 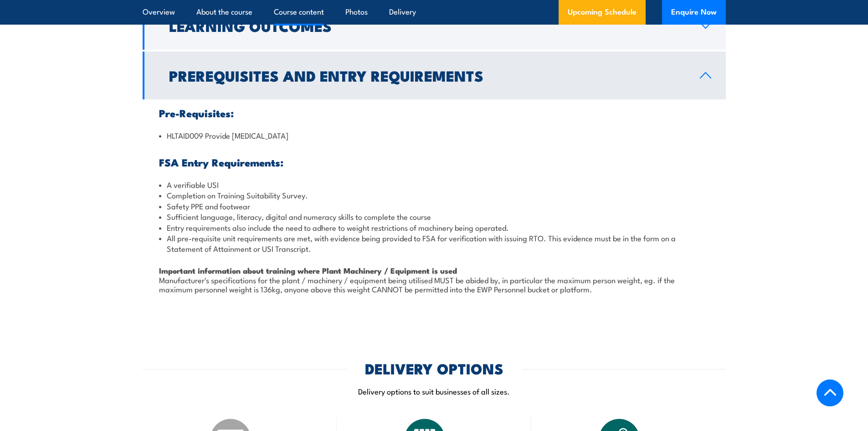 What do you see at coordinates (434, 113) in the screenshot?
I see `h3: Pre-Requisites:` at bounding box center [434, 113].